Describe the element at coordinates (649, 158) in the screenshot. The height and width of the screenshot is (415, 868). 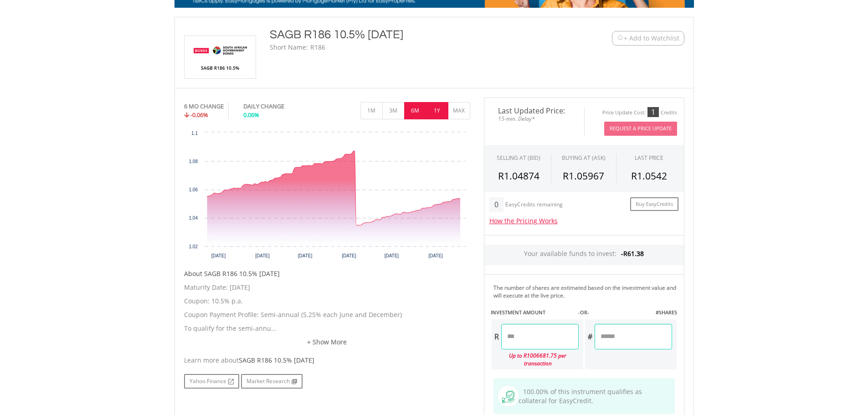
I see `div: LAST PRICE` at that location.